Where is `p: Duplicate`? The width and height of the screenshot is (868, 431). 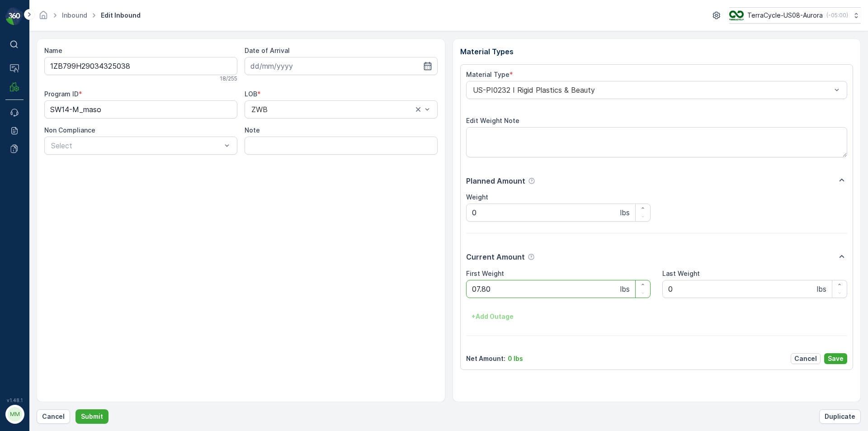
p: Duplicate is located at coordinates (840, 416).